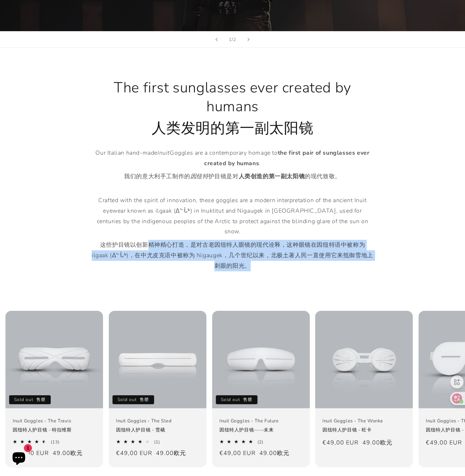 The image size is (465, 476). I want to click on span: 1, so click(230, 39).